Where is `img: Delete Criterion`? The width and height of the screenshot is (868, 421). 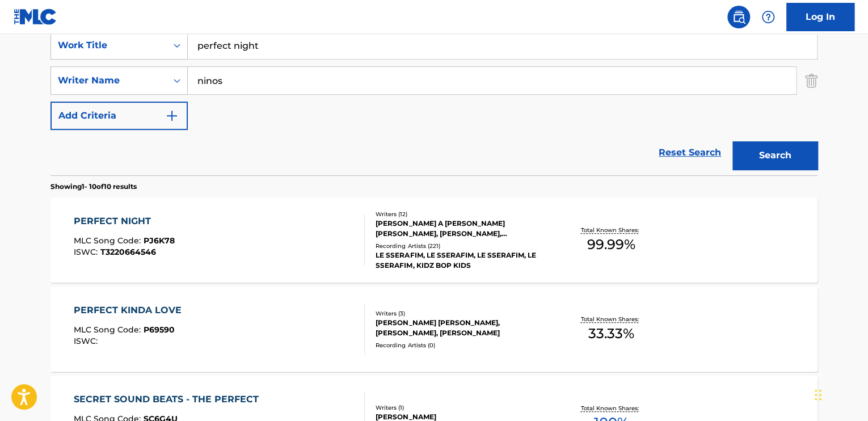
img: Delete Criterion is located at coordinates (812, 81).